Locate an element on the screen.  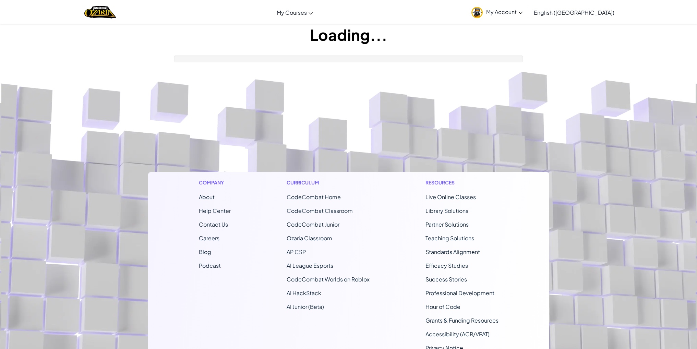
a: About is located at coordinates (207, 197).